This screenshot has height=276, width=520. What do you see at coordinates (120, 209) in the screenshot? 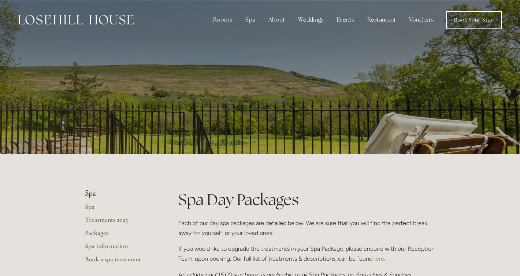
I see `a: Spa` at bounding box center [120, 209].